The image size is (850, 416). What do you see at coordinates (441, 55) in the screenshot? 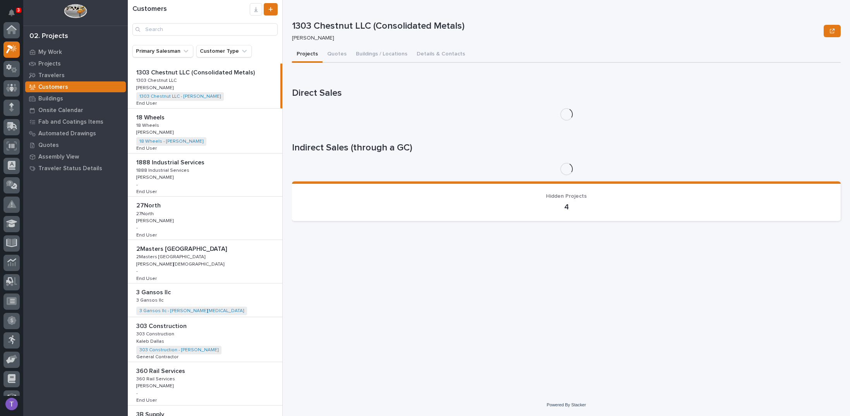
I see `button: Details & Contacts` at bounding box center [441, 55].